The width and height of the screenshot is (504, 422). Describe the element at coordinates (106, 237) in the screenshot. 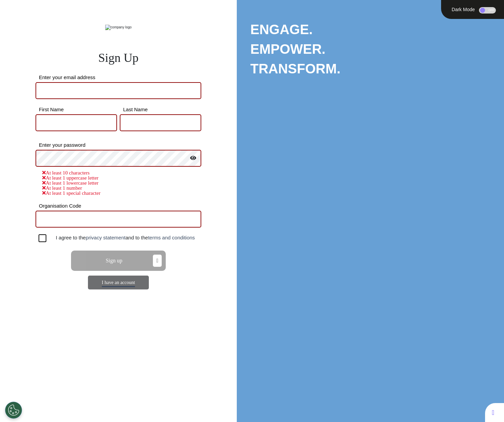

I see `a: privacy statement` at that location.